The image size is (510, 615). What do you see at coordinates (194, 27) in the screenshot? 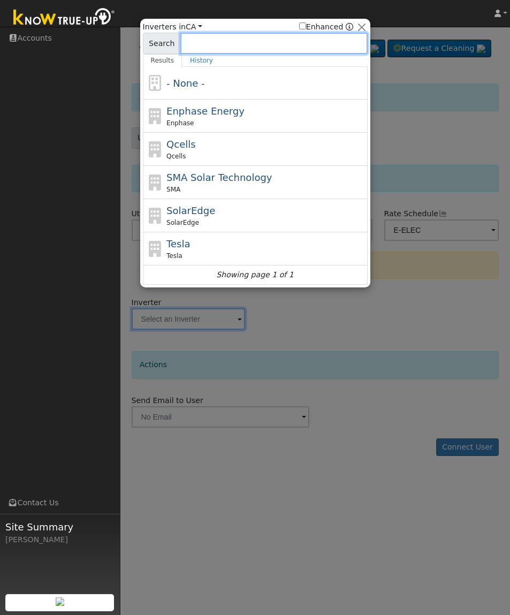
I see `a: CA` at bounding box center [194, 27].